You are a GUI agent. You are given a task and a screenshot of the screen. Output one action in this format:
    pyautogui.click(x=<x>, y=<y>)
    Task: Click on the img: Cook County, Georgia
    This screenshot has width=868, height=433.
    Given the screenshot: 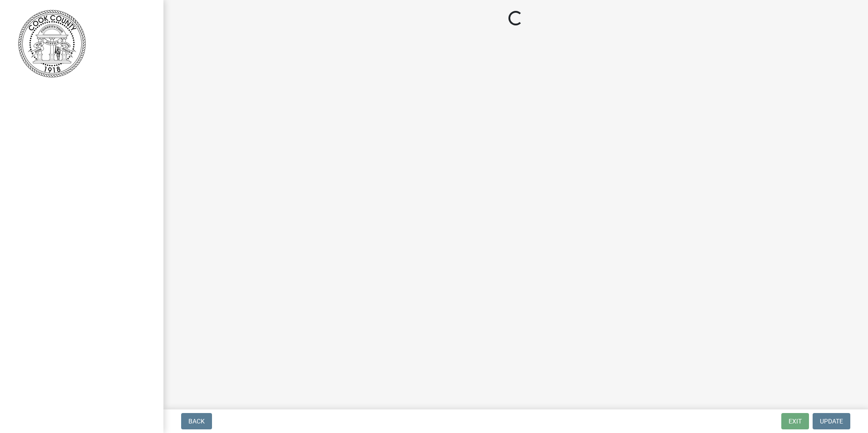 What is the action you would take?
    pyautogui.click(x=52, y=43)
    